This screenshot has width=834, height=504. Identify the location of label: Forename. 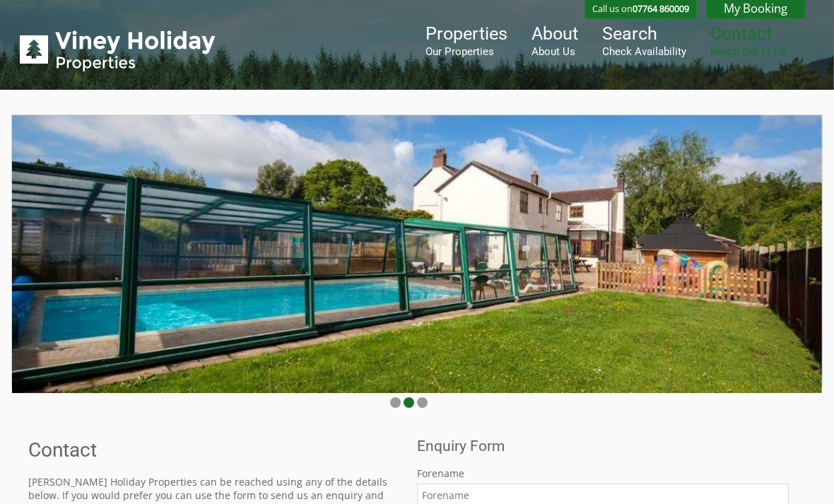
(603, 473).